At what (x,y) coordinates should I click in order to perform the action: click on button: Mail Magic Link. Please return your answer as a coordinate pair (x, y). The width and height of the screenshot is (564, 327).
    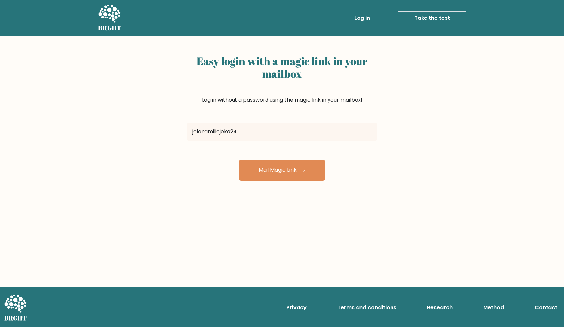
    Looking at the image, I should click on (282, 170).